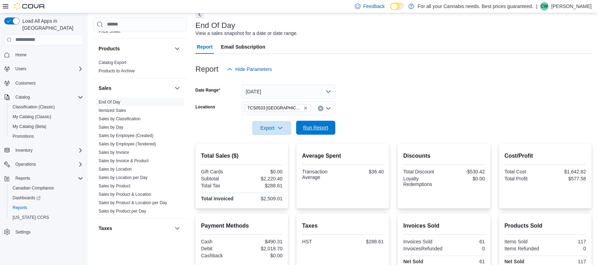 This screenshot has height=265, width=597. What do you see at coordinates (246, 33) in the screenshot?
I see `div: View a sales snapshot for a date or date range.` at bounding box center [246, 33].